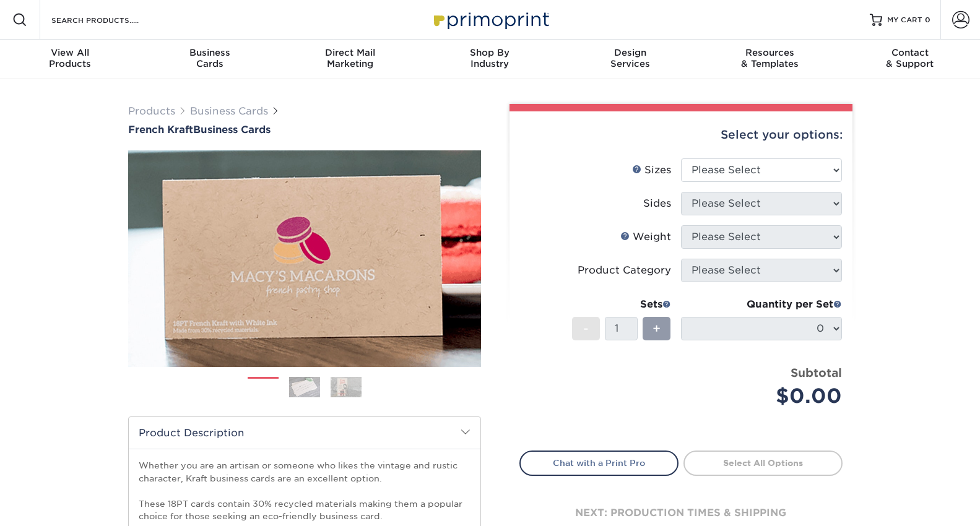 This screenshot has width=980, height=526. What do you see at coordinates (927, 20) in the screenshot?
I see `span: 0` at bounding box center [927, 20].